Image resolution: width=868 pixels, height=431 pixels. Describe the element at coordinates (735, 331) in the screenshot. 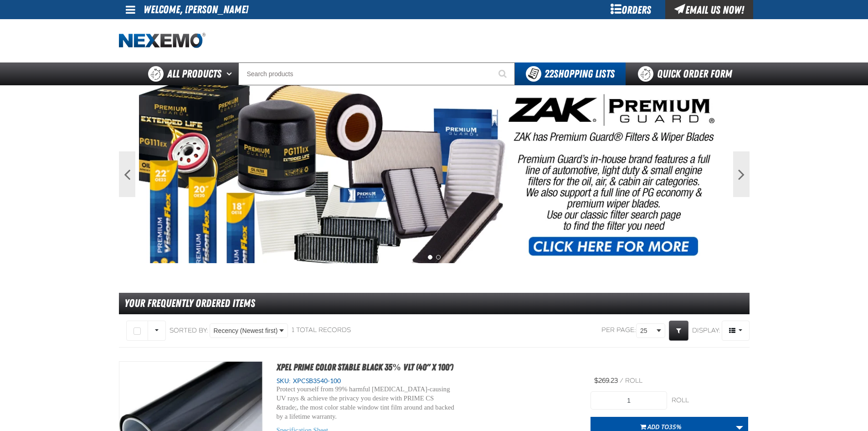

I see `span: Product Grid Views Toolbar` at that location.